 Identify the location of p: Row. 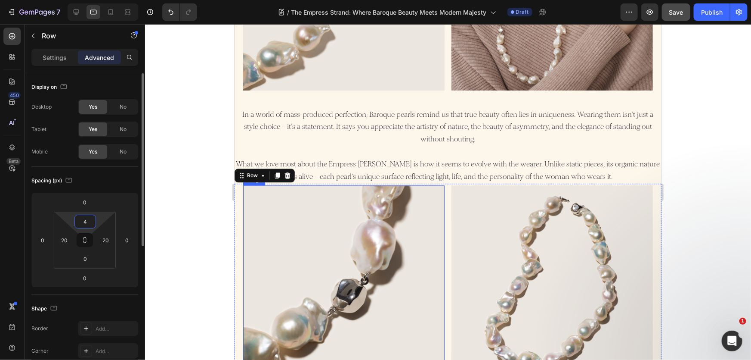
(78, 36).